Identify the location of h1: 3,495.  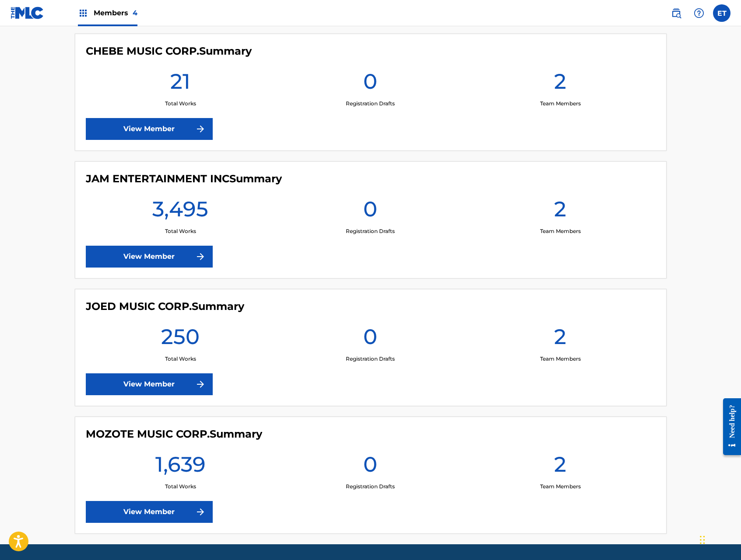
(180, 212).